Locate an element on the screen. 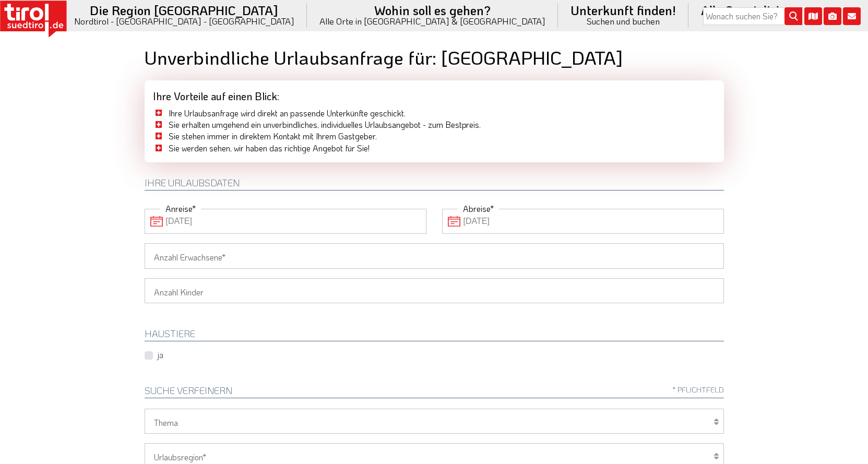 The image size is (868, 464). small: Suchen und buchen is located at coordinates (623, 21).